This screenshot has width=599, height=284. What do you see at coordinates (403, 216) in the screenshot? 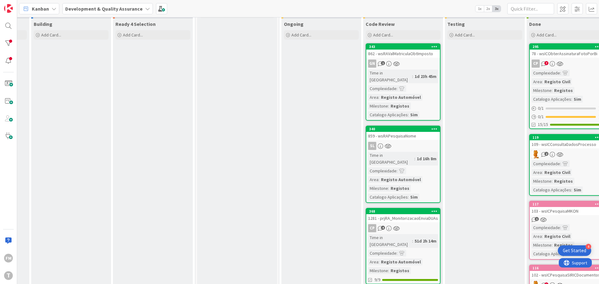
I see `div: 3681281 - prjRA_MonitorizacaoEnviaDUAs` at bounding box center [403, 216].